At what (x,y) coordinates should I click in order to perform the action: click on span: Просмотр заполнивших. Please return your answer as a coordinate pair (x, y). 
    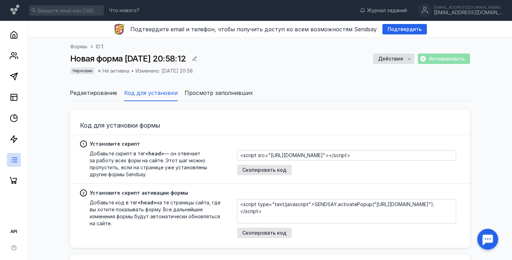
    Looking at the image, I should click on (219, 93).